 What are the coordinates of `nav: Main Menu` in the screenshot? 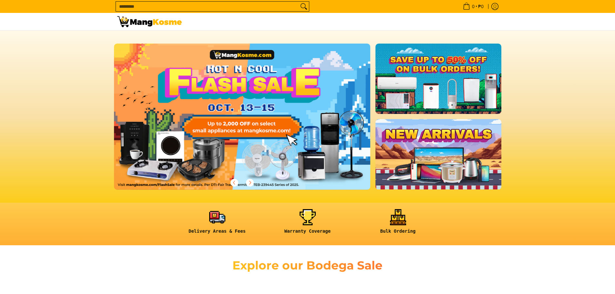 It's located at (343, 22).